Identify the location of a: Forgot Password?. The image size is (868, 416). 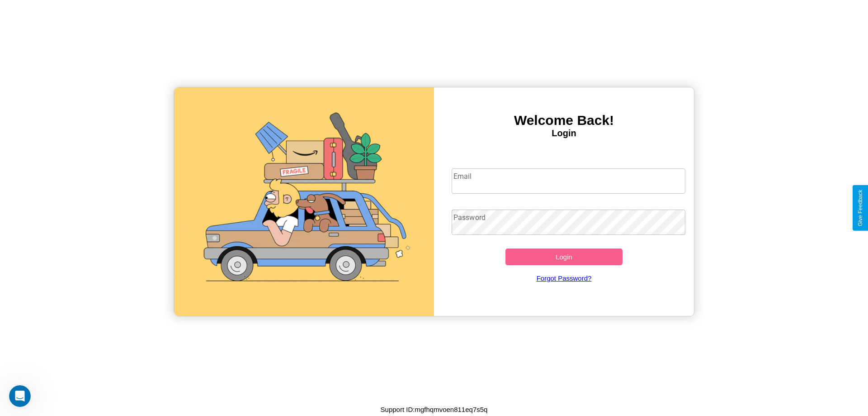
(564, 277).